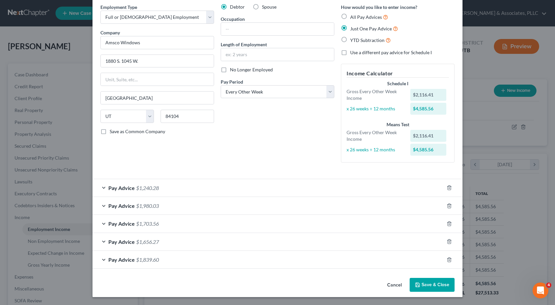 The height and width of the screenshot is (305, 555). What do you see at coordinates (251, 69) in the screenshot?
I see `span: No Longer Employed` at bounding box center [251, 69].